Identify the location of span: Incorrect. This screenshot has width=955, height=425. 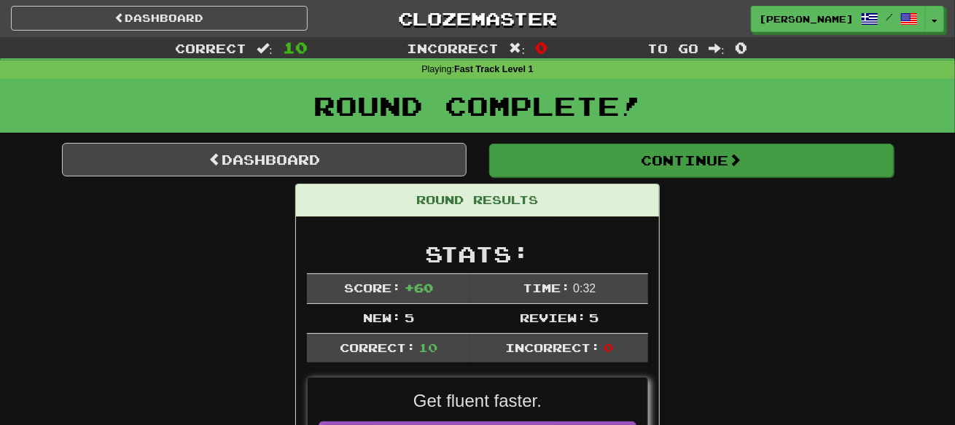
(453, 48).